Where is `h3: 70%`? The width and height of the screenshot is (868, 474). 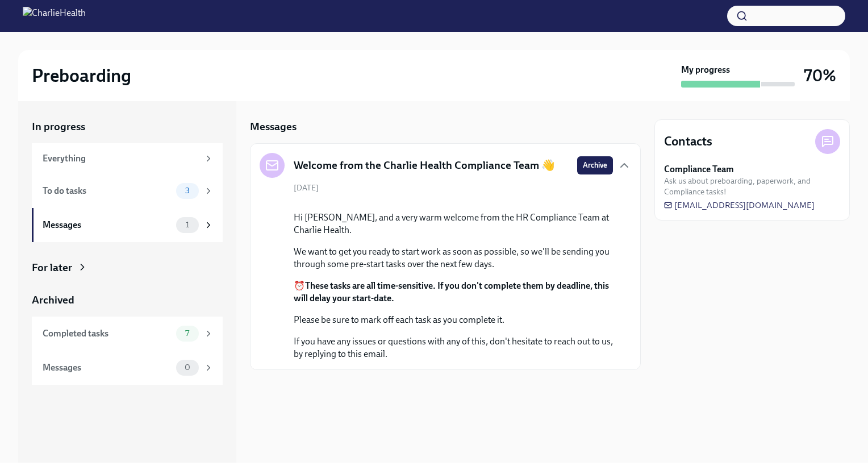
h3: 70% is located at coordinates (820, 76).